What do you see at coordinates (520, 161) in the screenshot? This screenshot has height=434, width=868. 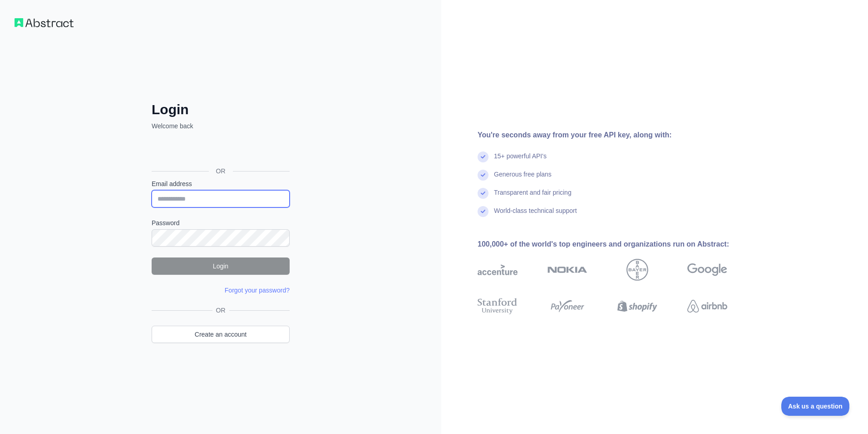 I see `div: 15+ powerful API's` at bounding box center [520, 161].